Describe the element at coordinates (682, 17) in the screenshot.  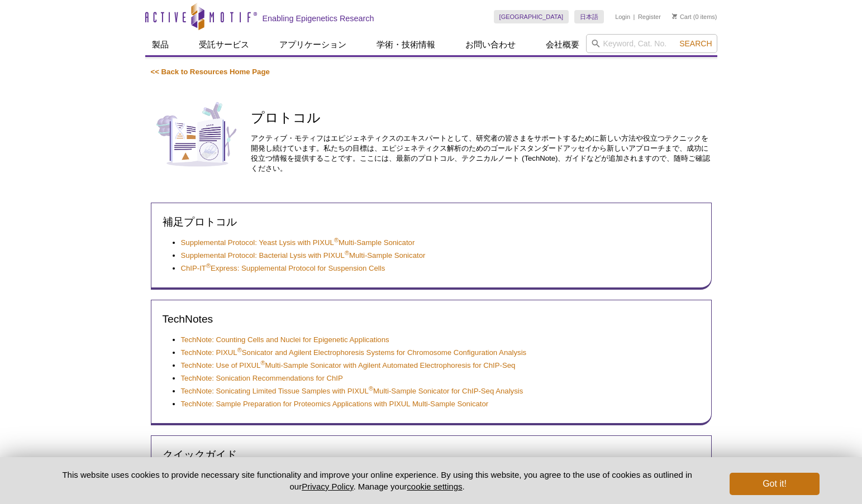
I see `a: Cart` at that location.